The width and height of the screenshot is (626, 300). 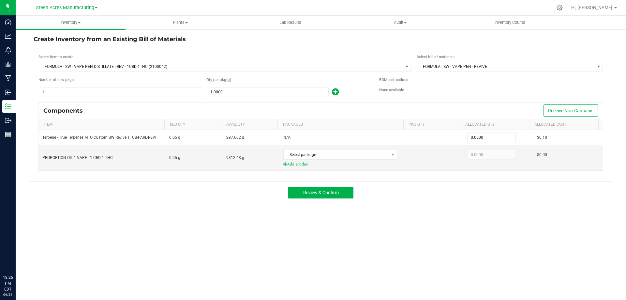 What do you see at coordinates (506, 67) in the screenshot?
I see `span: FORMULA - SW - VAPE PEN - REVIVE` at bounding box center [506, 67].